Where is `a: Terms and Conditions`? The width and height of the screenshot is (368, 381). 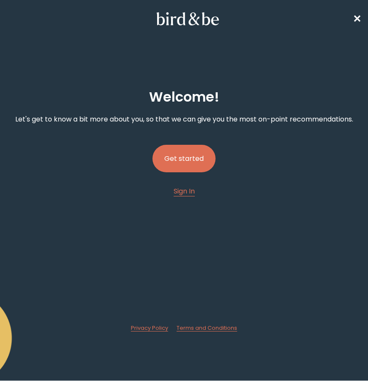
a: Terms and Conditions is located at coordinates (207, 328).